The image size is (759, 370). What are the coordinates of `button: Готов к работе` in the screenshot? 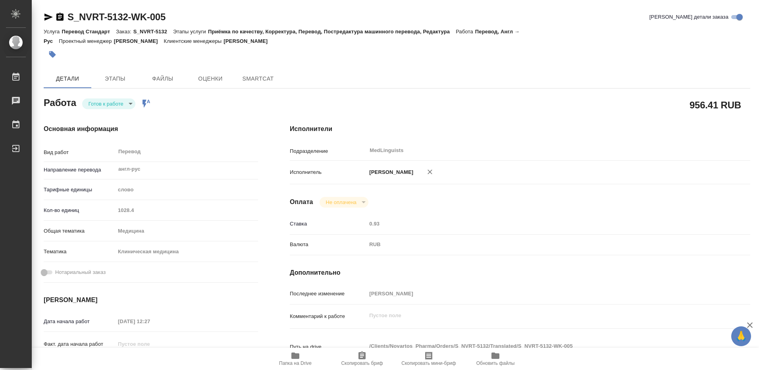 It's located at (106, 104).